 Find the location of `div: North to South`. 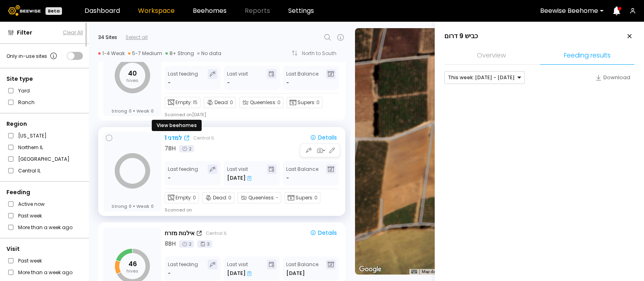

div: North to South is located at coordinates (322, 54).